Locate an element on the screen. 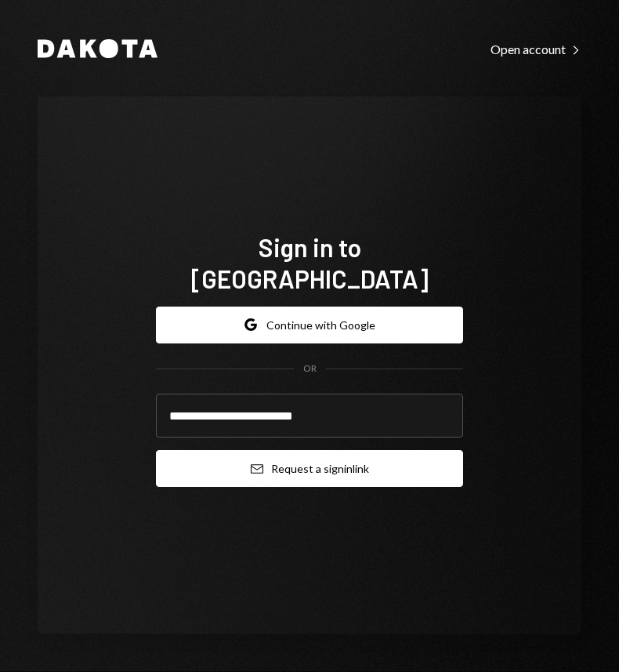 The height and width of the screenshot is (672, 619). button: Request a signinlink is located at coordinates (310, 468).